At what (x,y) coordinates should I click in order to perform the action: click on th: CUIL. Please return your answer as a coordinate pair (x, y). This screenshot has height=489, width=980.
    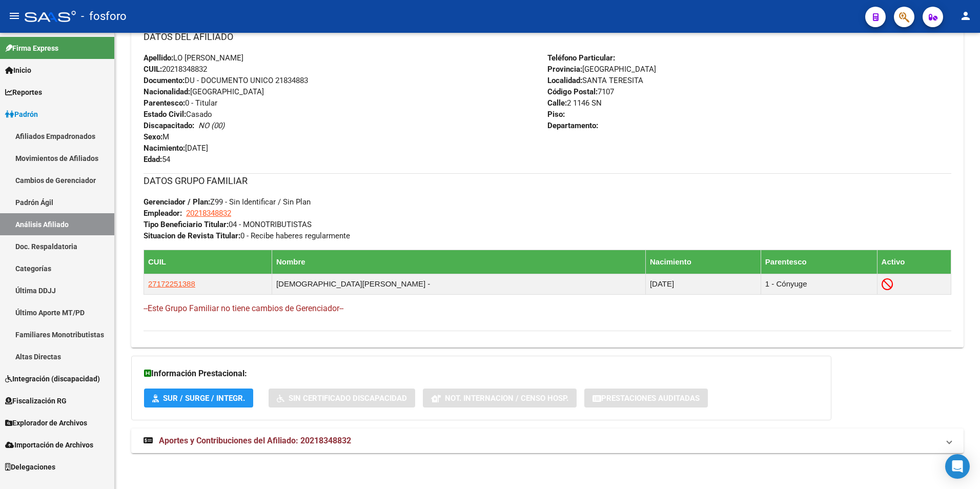
    Looking at the image, I should click on (208, 261).